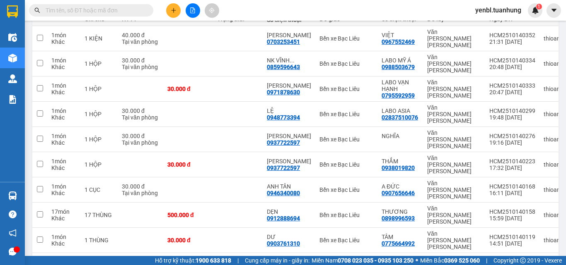 The width and height of the screenshot is (566, 265). Describe the element at coordinates (535, 10) in the screenshot. I see `img: icon-new-feature` at that location.